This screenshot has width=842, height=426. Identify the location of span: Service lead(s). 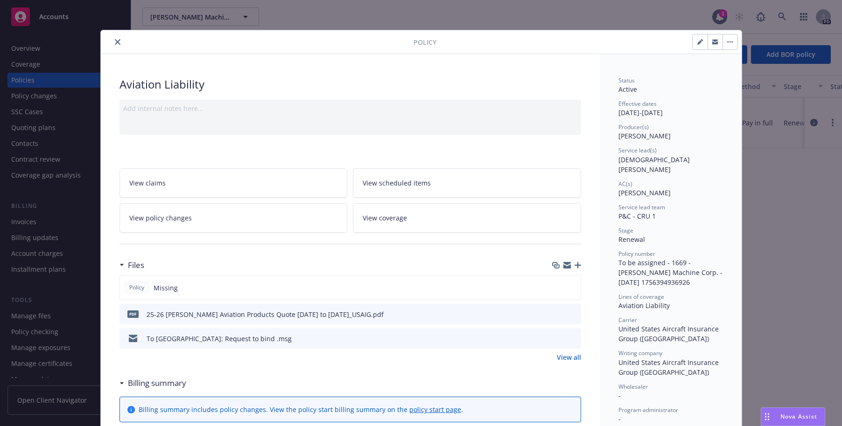
(637, 150).